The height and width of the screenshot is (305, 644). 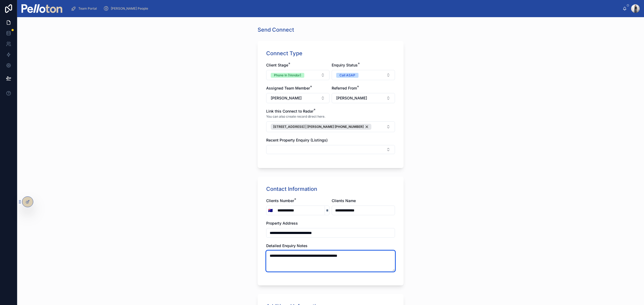 I want to click on span: Clients Name, so click(x=343, y=200).